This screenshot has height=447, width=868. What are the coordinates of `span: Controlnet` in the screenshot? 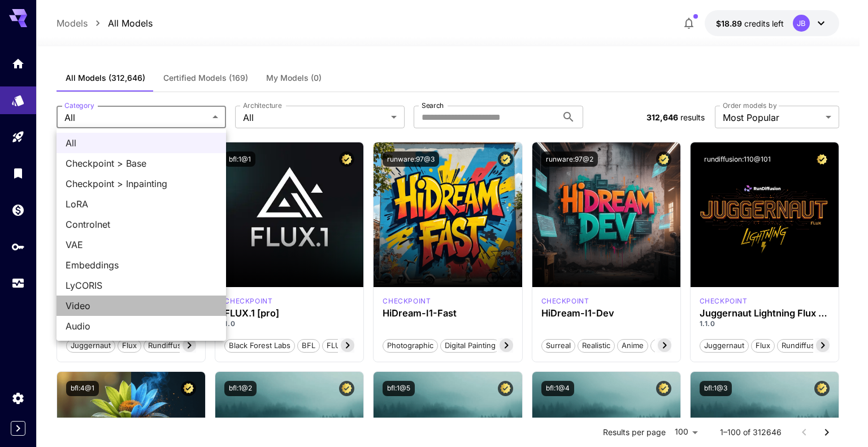 It's located at (141, 224).